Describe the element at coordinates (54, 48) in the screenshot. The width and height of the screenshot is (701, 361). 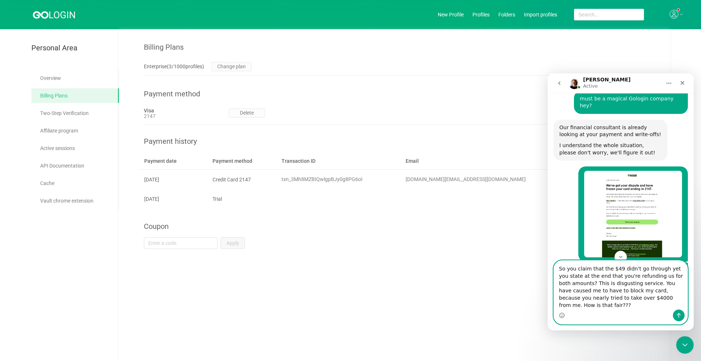
I see `span: Personal Area` at that location.